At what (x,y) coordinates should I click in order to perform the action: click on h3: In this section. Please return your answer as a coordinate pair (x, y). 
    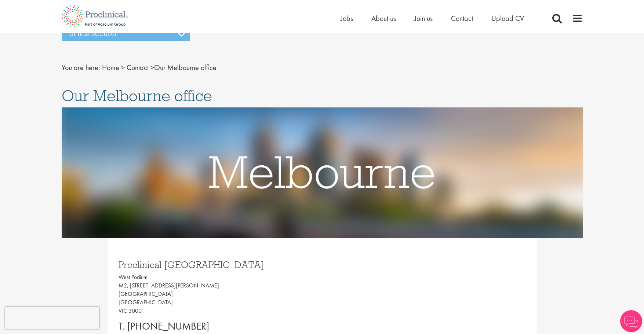
    Looking at the image, I should click on (126, 33).